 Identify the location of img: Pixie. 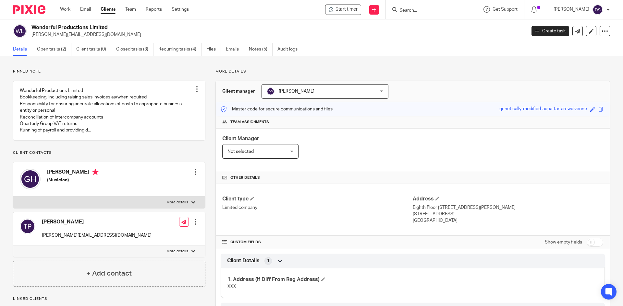
(29, 9).